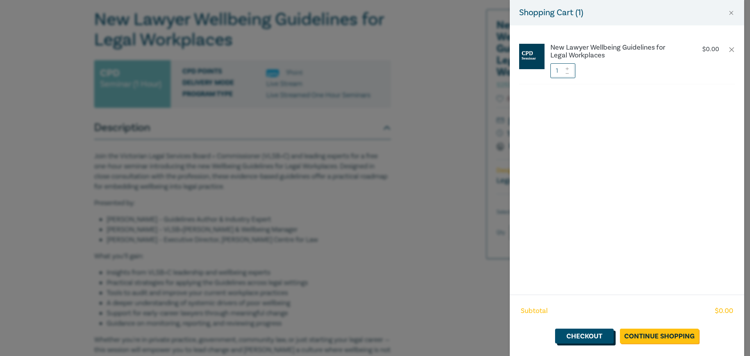 This screenshot has width=750, height=356. Describe the element at coordinates (615, 52) in the screenshot. I see `h6: New Lawyer Wellbeing Guidelines for Legal Workplaces` at that location.